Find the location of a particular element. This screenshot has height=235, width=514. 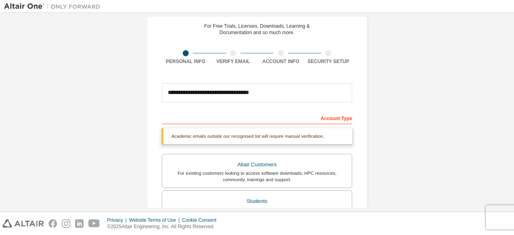

div: Account Info is located at coordinates (281, 61).